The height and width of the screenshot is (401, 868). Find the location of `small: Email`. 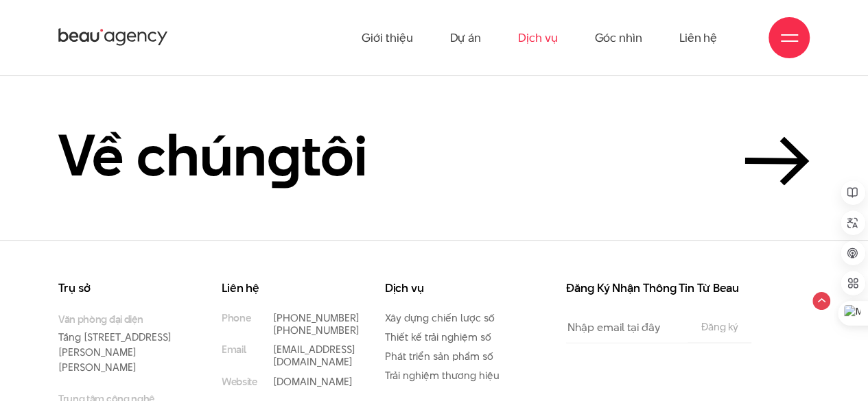

small: Email is located at coordinates (233, 349).